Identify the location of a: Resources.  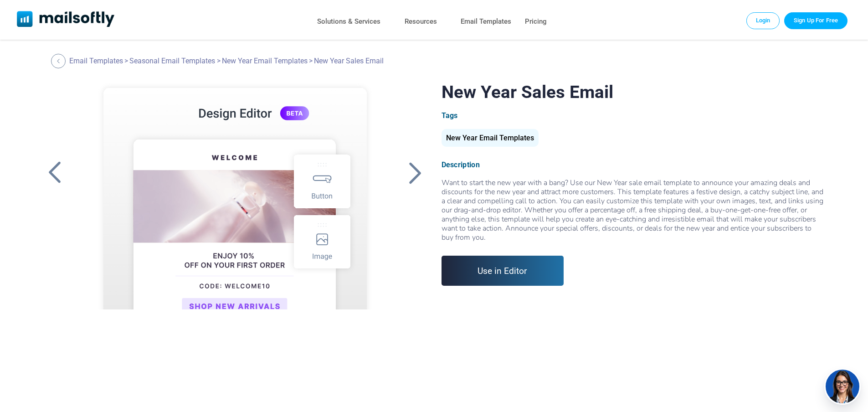
(420, 21).